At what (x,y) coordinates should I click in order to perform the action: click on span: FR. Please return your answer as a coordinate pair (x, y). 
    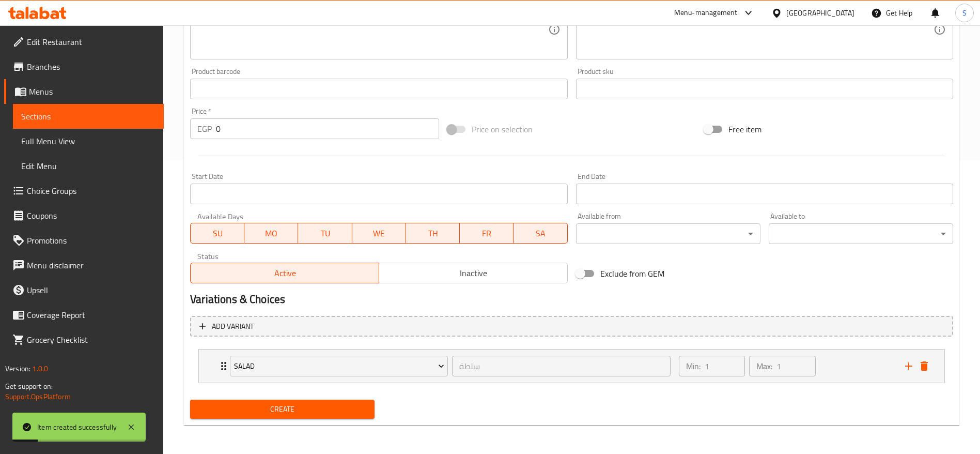
    Looking at the image, I should click on (486, 233).